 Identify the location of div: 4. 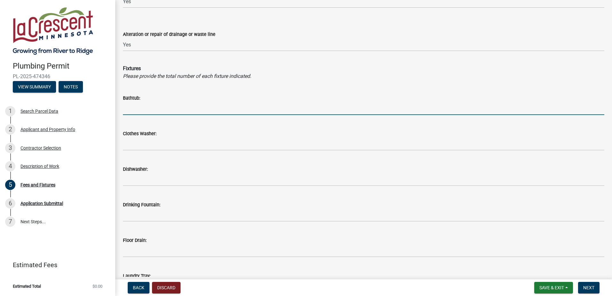
(10, 166).